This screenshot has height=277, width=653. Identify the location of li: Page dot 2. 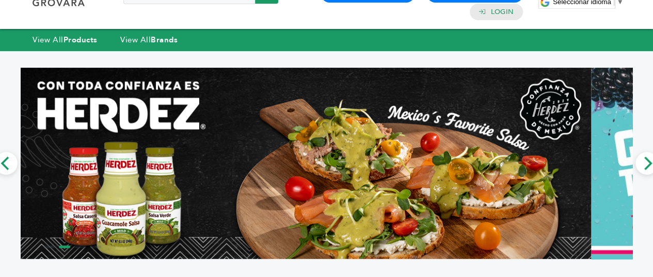
(65, 246).